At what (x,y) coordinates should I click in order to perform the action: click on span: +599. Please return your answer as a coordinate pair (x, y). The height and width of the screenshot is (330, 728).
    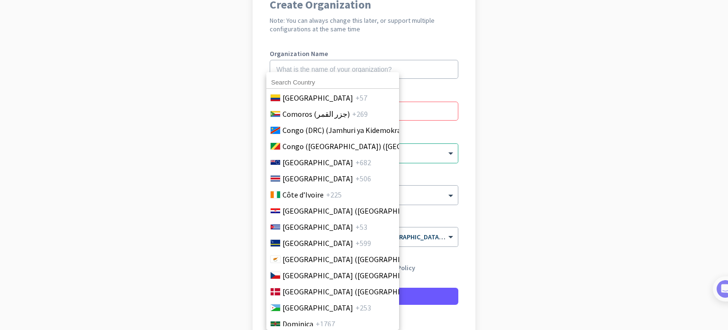
    Looking at the image, I should click on (363, 243).